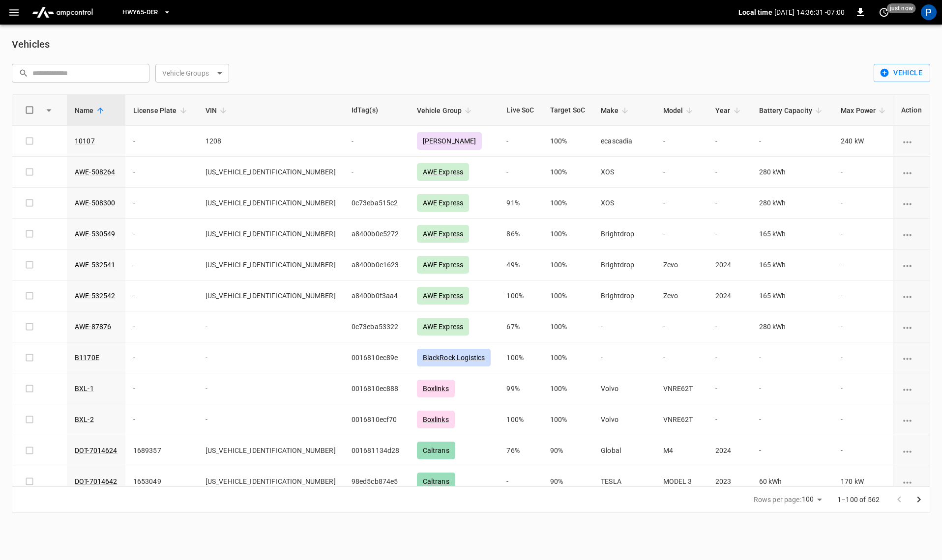 The height and width of the screenshot is (560, 942). What do you see at coordinates (454, 358) in the screenshot?
I see `div: BlackRock Logistics` at bounding box center [454, 358].